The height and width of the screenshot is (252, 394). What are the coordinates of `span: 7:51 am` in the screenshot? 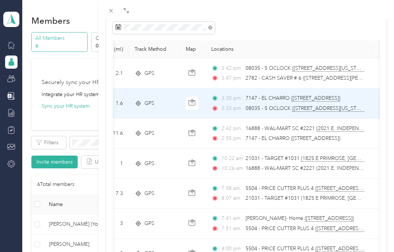 It's located at (232, 229).